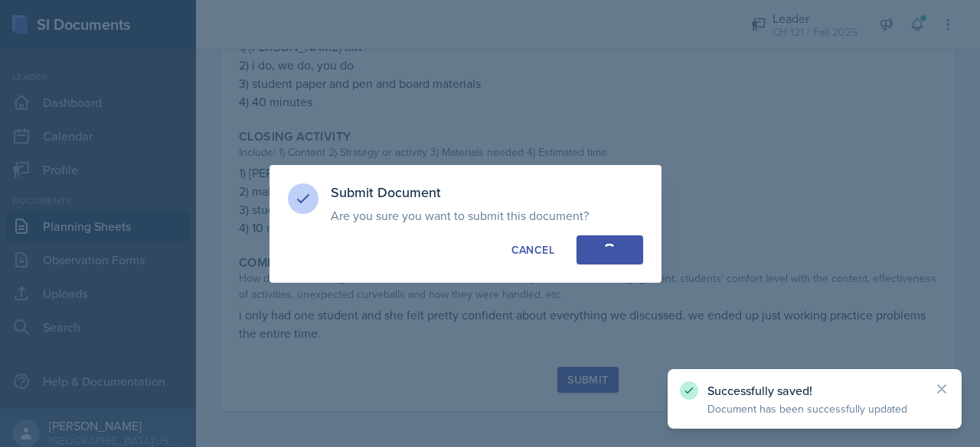 The width and height of the screenshot is (980, 447). What do you see at coordinates (533, 250) in the screenshot?
I see `button: Cancel` at bounding box center [533, 250].